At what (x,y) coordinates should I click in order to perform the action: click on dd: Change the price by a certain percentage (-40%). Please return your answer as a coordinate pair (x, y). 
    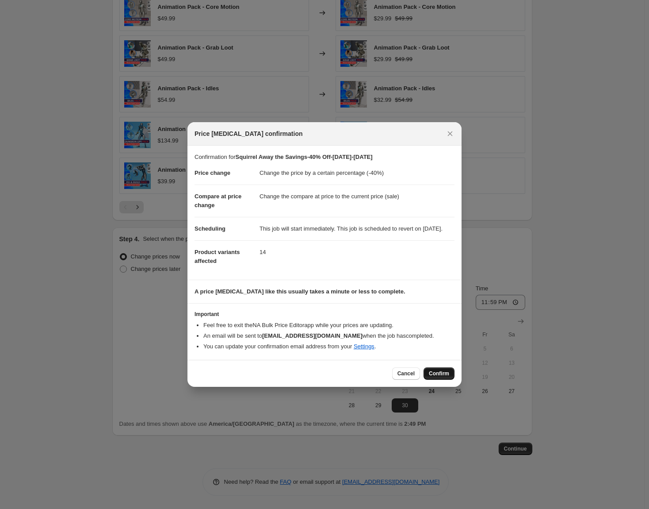
    Looking at the image, I should click on (357, 173).